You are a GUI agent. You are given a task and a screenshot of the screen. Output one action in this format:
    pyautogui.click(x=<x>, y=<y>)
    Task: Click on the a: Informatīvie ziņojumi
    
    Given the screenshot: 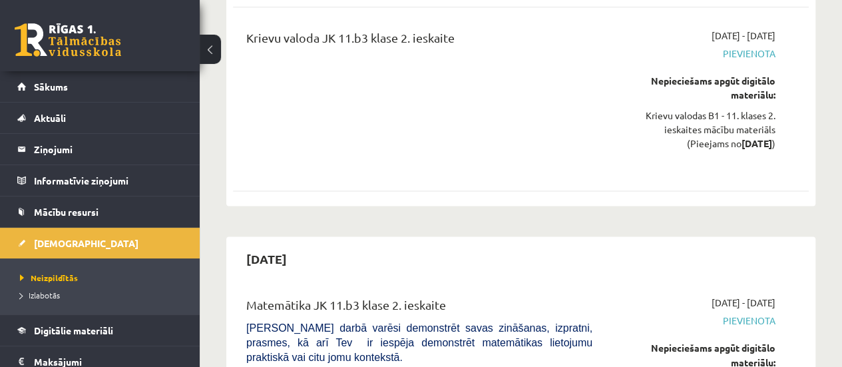 What is the action you would take?
    pyautogui.click(x=100, y=180)
    